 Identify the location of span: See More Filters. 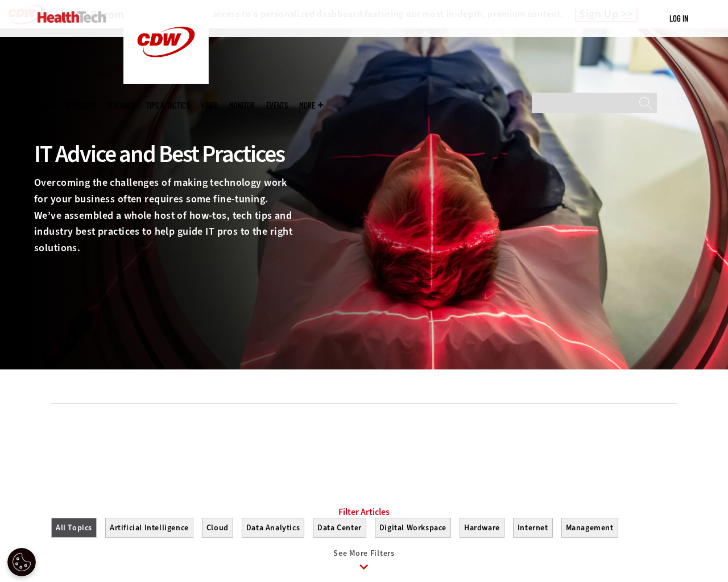
(363, 553).